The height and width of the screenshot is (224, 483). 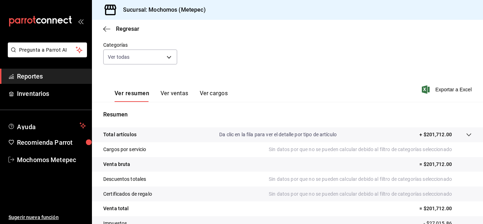 What do you see at coordinates (51, 93) in the screenshot?
I see `span: Inventarios` at bounding box center [51, 93].